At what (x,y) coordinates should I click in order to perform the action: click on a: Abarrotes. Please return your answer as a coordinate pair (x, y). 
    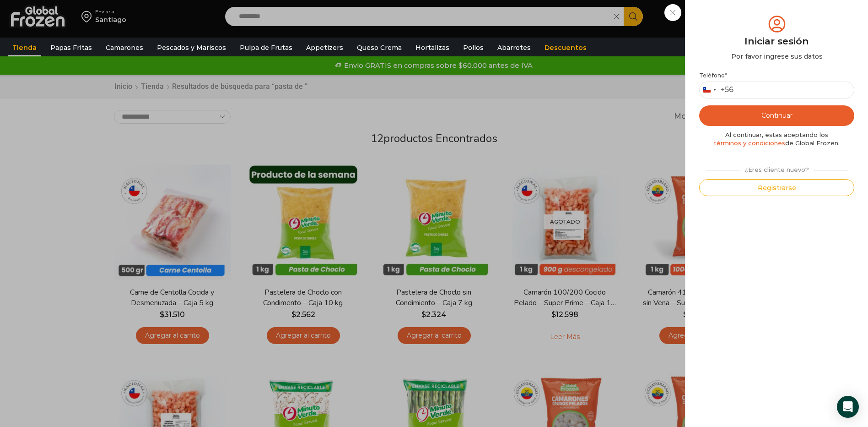
    Looking at the image, I should click on (514, 48).